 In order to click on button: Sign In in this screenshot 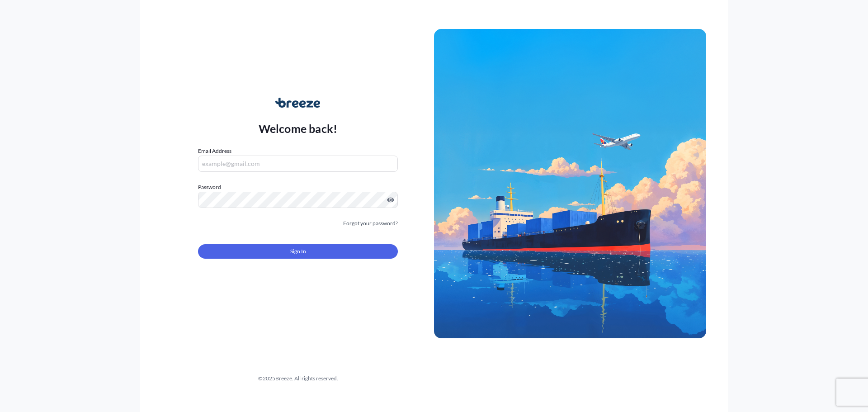, I will do `click(298, 251)`.